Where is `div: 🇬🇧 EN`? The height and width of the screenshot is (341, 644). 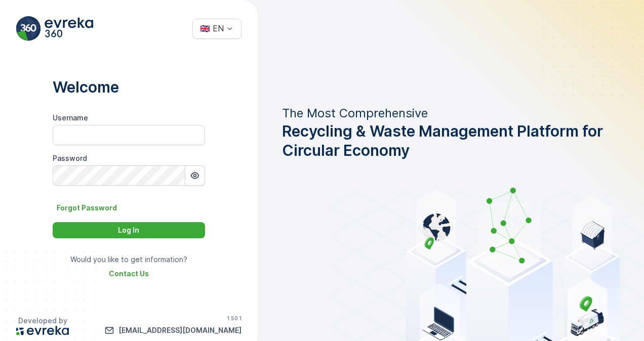 div: 🇬🇧 EN is located at coordinates (211, 29).